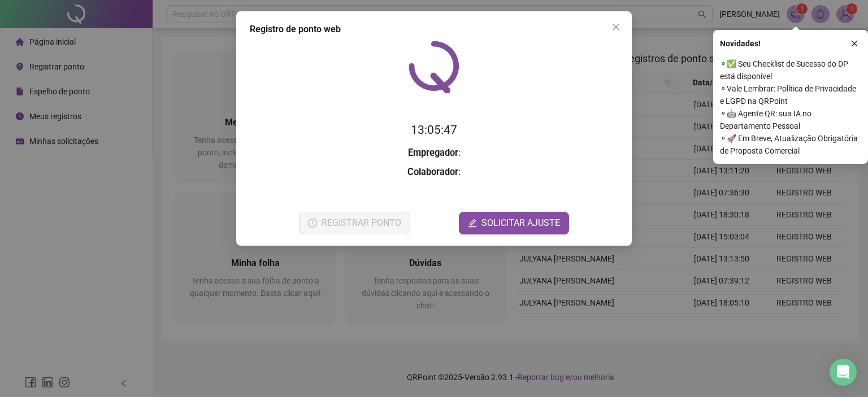 The image size is (868, 397). I want to click on div: Registro de ponto web, so click(434, 29).